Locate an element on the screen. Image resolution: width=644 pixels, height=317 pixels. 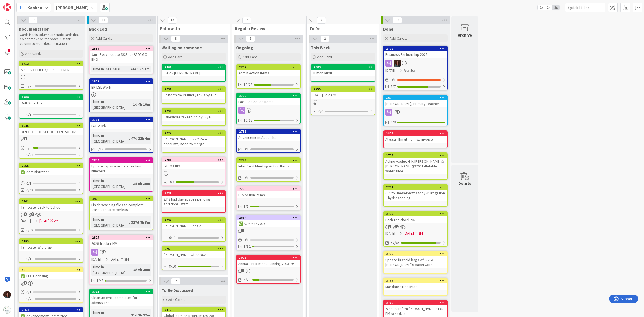
div: ✅ Summer 2026 is located at coordinates (268, 224).